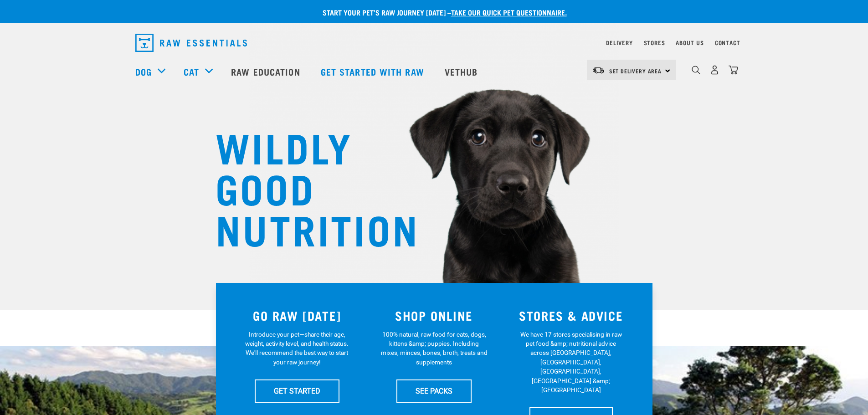  I want to click on a: Dog, so click(143, 72).